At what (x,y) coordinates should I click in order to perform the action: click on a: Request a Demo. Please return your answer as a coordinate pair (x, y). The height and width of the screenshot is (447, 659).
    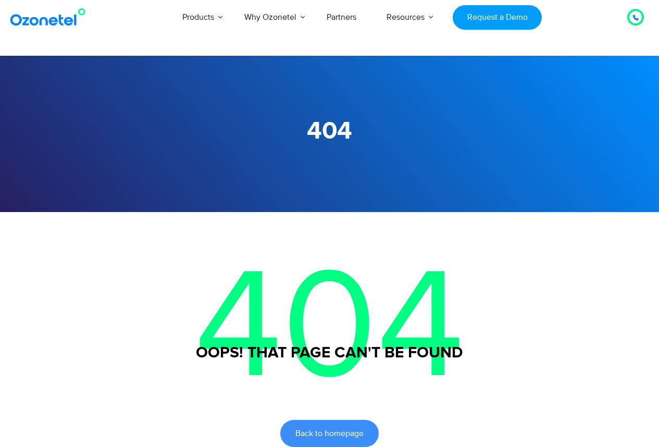
    Looking at the image, I should click on (497, 17).